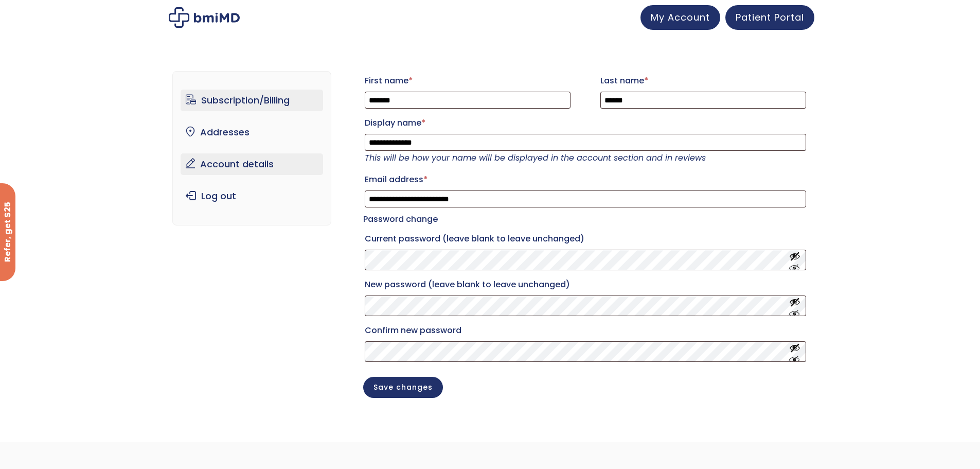  What do you see at coordinates (400, 220) in the screenshot?
I see `legend: Password change` at bounding box center [400, 220].